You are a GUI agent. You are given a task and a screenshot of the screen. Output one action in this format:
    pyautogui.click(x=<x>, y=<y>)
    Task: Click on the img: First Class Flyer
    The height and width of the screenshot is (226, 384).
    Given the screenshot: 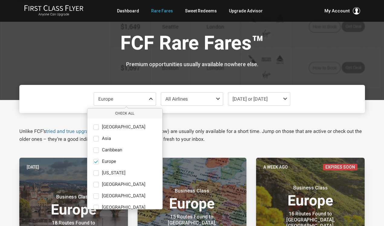 What is the action you would take?
    pyautogui.click(x=54, y=8)
    